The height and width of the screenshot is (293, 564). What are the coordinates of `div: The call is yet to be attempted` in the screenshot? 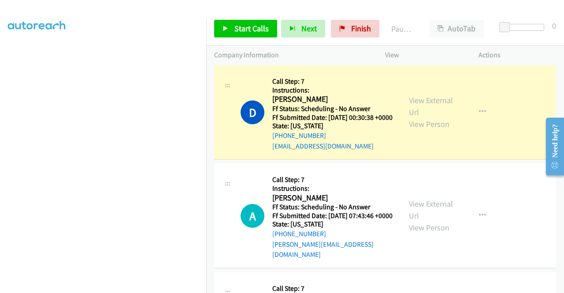 It's located at (252, 216).